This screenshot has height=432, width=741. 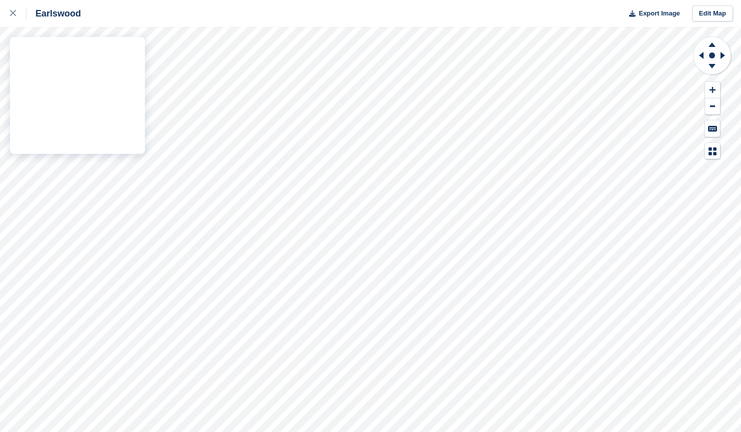 What do you see at coordinates (53, 13) in the screenshot?
I see `div: Earlswood` at bounding box center [53, 13].